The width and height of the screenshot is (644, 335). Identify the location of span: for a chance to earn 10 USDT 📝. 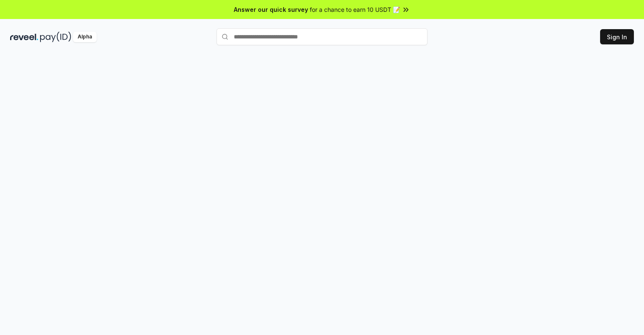
(355, 9).